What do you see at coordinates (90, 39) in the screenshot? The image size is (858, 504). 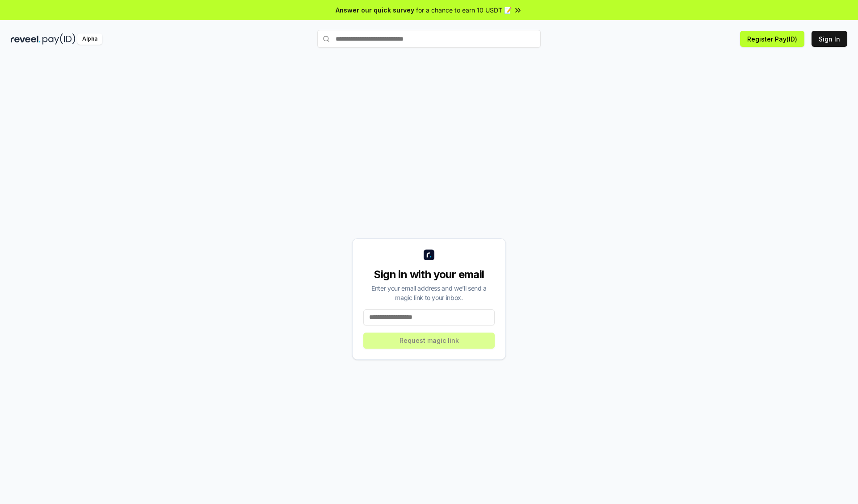 I see `div: Alpha` at bounding box center [90, 39].